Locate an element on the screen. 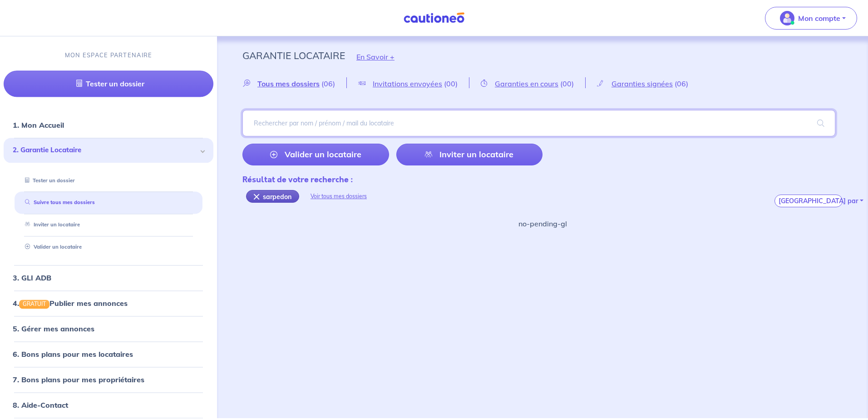 The height and width of the screenshot is (420, 868). div: Résultat de votre recherche : is located at coordinates (310, 179).